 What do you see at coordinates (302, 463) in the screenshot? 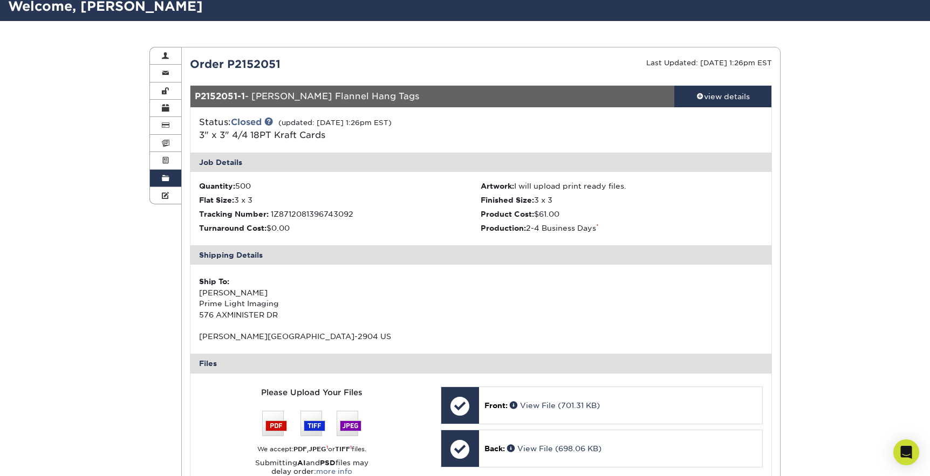
I see `strong: AI` at bounding box center [302, 463].